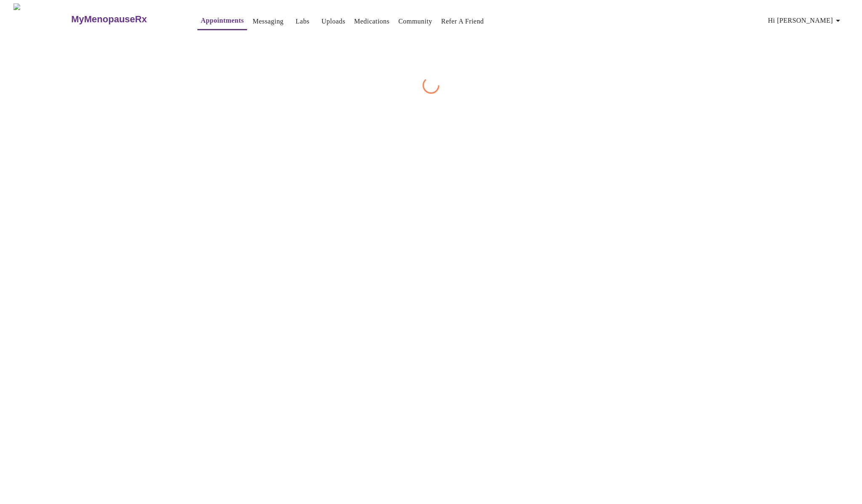  What do you see at coordinates (109, 19) in the screenshot?
I see `h3: MyMenopauseRx` at bounding box center [109, 19].